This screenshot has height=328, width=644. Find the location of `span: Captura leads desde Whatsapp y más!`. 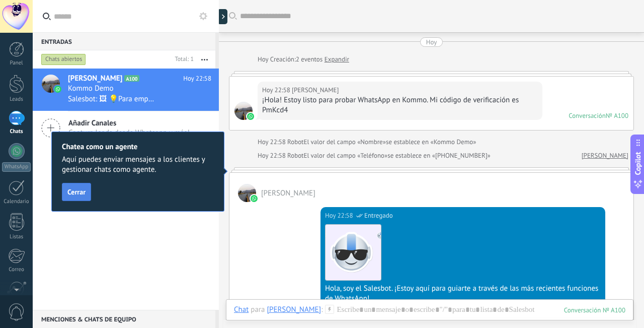

span: Captura leads desde Whatsapp y más! is located at coordinates (129, 133).